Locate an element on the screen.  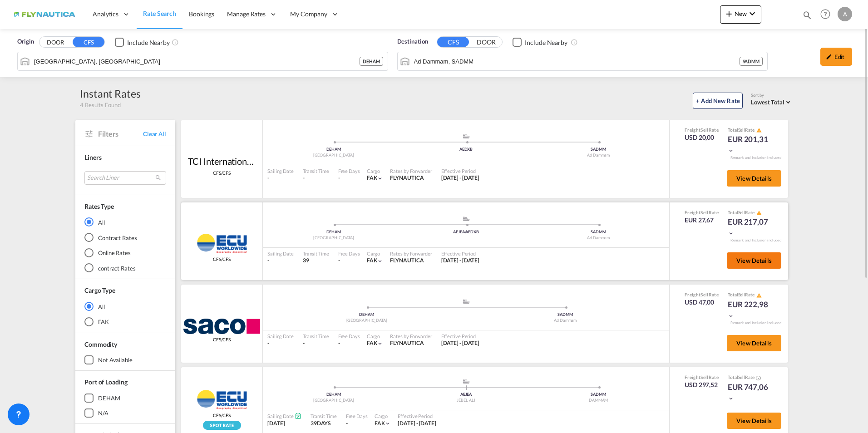
md-icon: icon-alert is located at coordinates (759, 213).